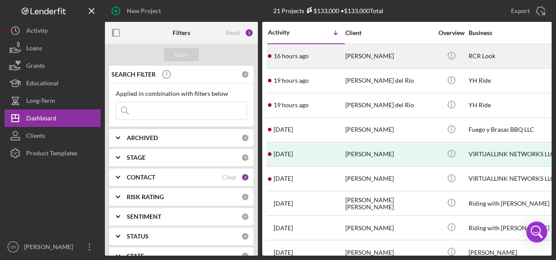  What do you see at coordinates (181, 55) in the screenshot?
I see `button: Apply` at bounding box center [181, 55].